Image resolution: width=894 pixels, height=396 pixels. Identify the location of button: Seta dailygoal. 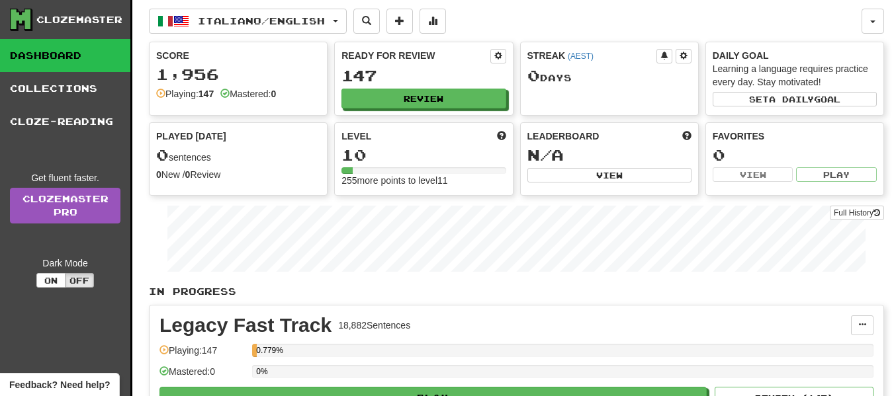
(794, 99).